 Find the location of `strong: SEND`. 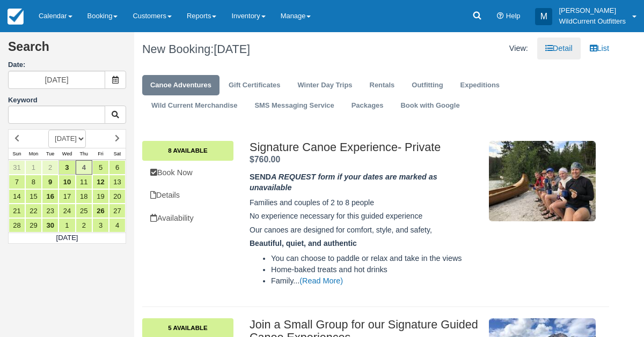

strong: SEND is located at coordinates (343, 182).